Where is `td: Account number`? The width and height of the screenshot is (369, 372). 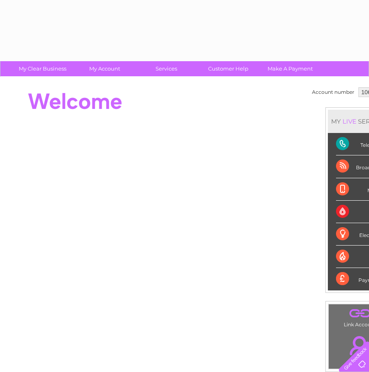
td: Account number is located at coordinates (333, 92).